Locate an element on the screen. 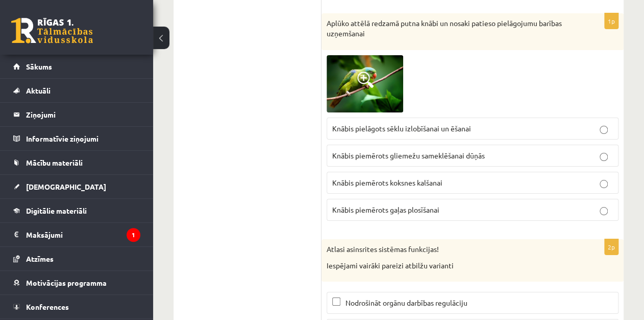  a: Sākums is located at coordinates (77, 66).